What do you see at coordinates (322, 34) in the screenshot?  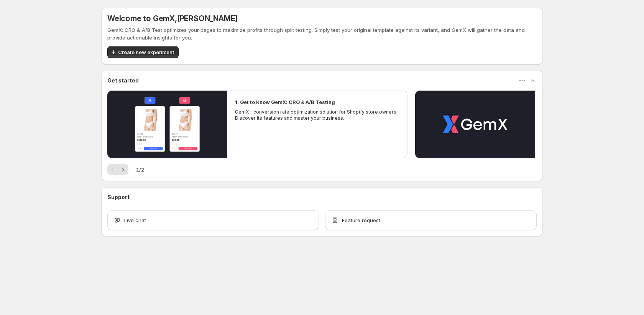 I see `p: GemX: CRO & A/B Test optimizes your pages to maximize profits through split testing. Simply test ...` at bounding box center [322, 34].